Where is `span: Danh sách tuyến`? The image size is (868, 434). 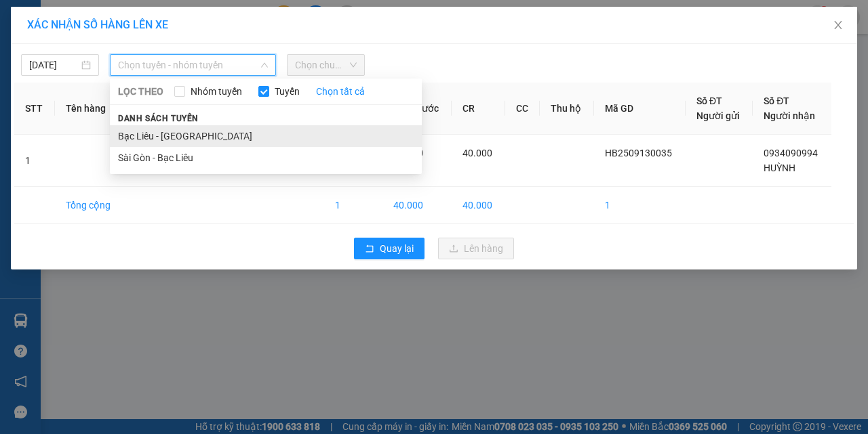 span: Danh sách tuyến is located at coordinates (158, 118).